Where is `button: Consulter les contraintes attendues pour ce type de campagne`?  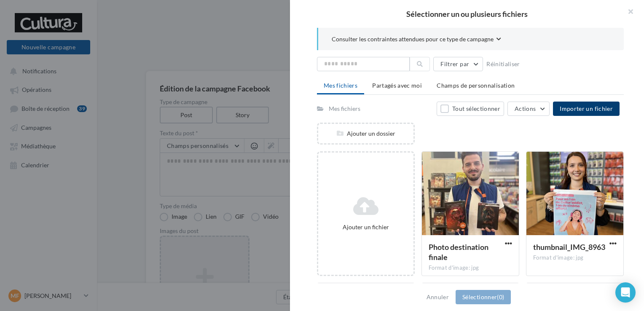
button: Consulter les contraintes attendues pour ce type de campagne is located at coordinates (416, 40).